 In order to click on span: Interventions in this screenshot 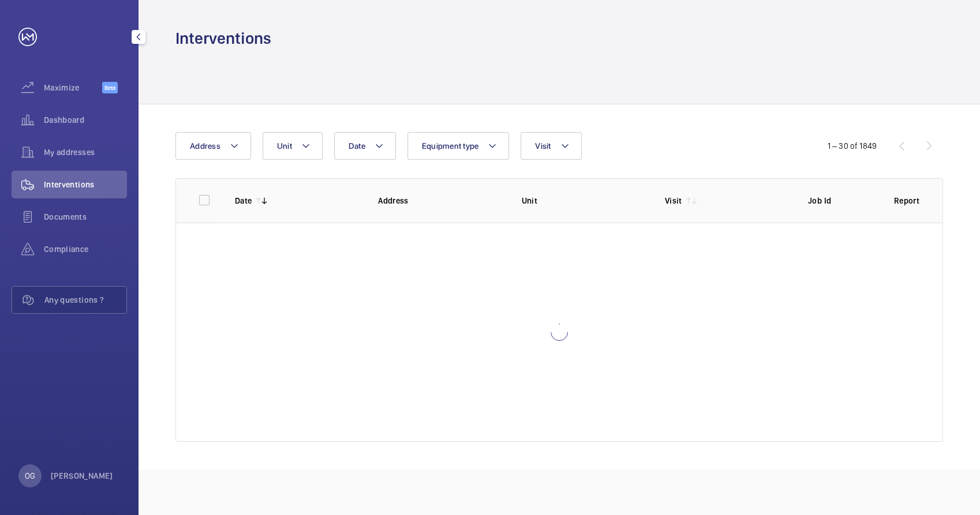, I will do `click(86, 185)`.